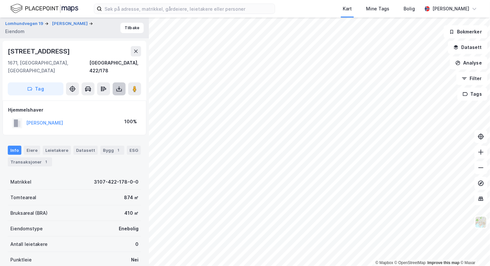 This screenshot has width=490, height=266. I want to click on div: Enebolig, so click(129, 228).